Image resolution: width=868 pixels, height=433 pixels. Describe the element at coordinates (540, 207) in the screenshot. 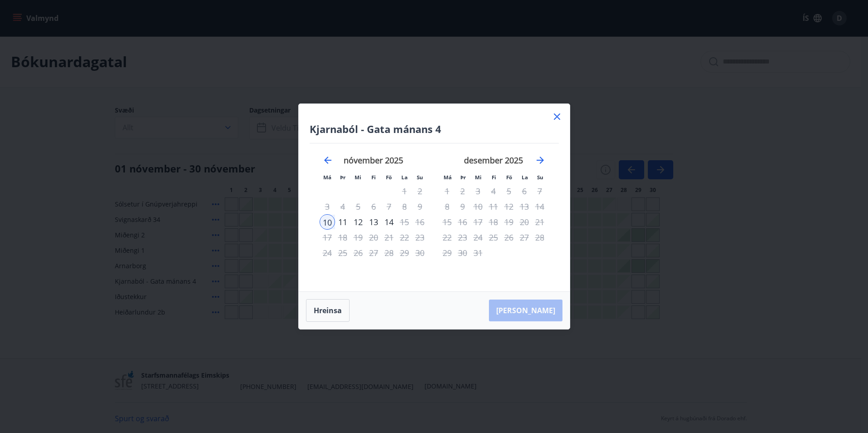

I see `td: Not available. sunnudagur, 14. desember 2025` at that location.